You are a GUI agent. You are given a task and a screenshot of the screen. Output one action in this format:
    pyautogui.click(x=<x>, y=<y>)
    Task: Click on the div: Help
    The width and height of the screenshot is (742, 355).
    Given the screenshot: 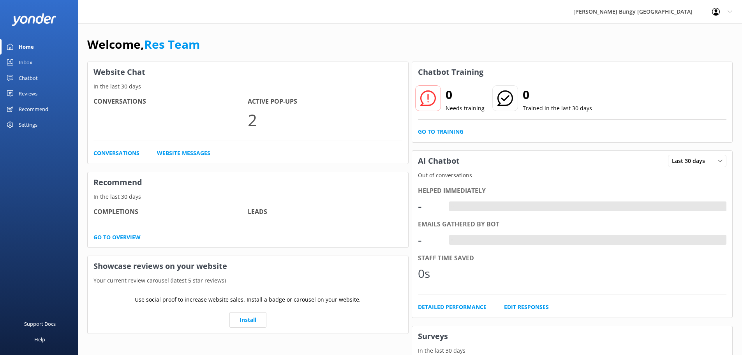 What is the action you would take?
    pyautogui.click(x=40, y=339)
    